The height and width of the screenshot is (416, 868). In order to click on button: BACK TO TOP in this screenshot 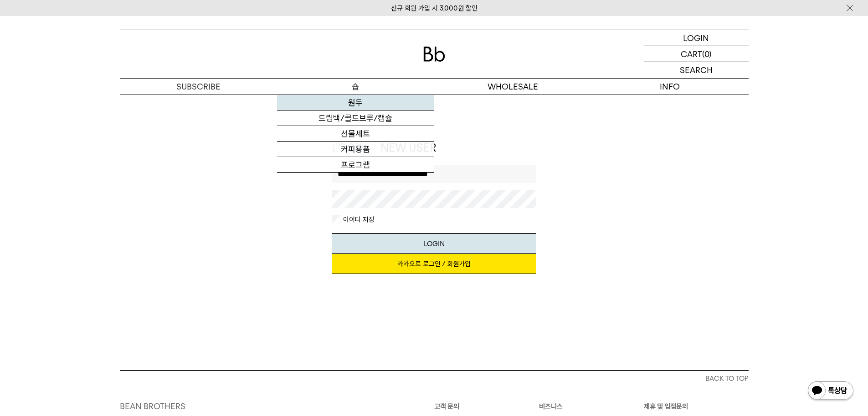, I will do `click(434, 378)`.